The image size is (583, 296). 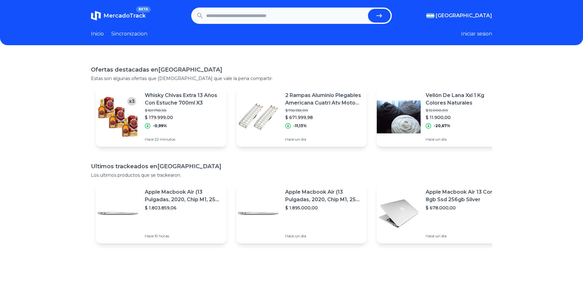 I want to click on img: Argentina, so click(x=430, y=16).